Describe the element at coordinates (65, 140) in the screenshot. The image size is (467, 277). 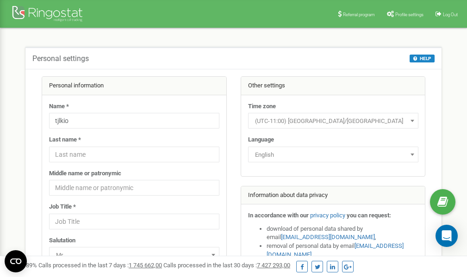
I see `label: Last name *` at that location.